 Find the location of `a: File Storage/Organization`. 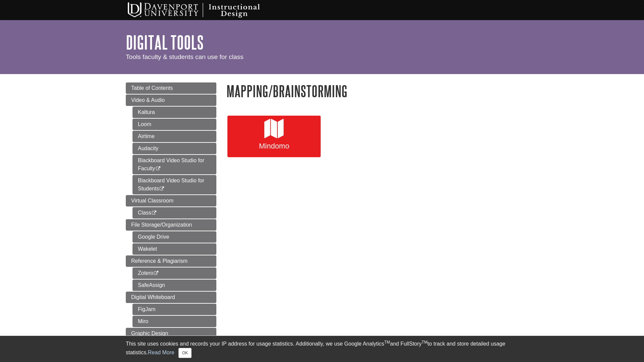

a: File Storage/Organization is located at coordinates (171, 225).